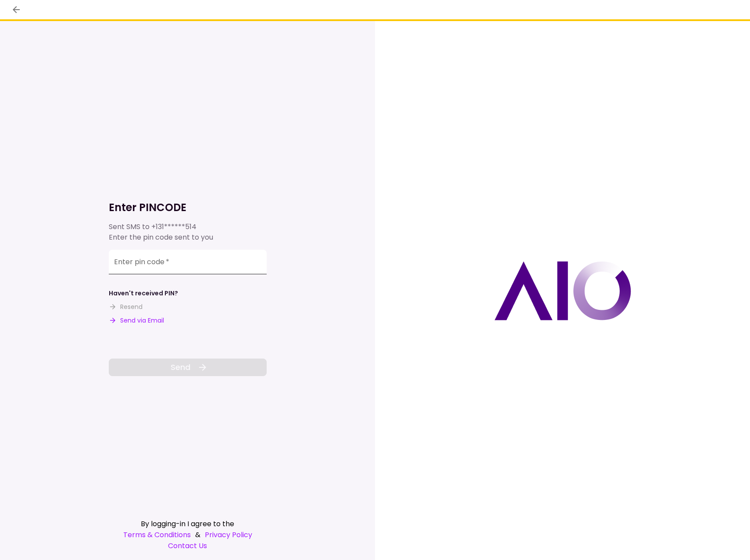 The width and height of the screenshot is (750, 560). I want to click on span: Send, so click(180, 367).